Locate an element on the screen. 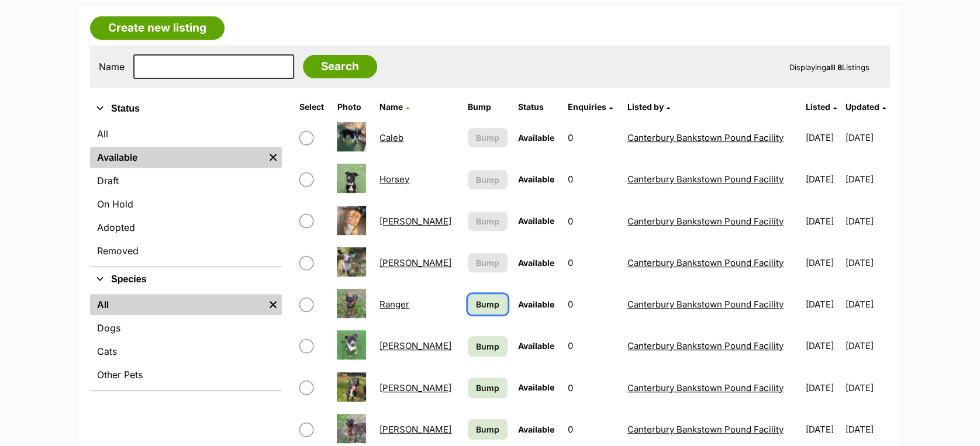 The width and height of the screenshot is (980, 446). button: Species is located at coordinates (186, 279).